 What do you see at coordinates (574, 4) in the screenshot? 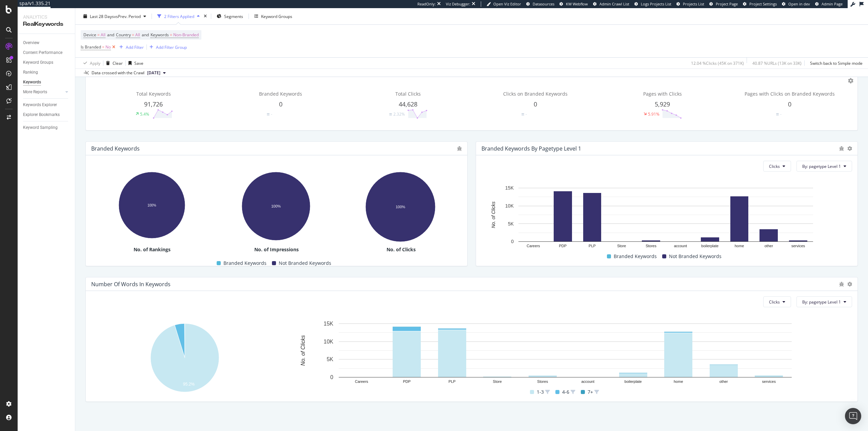
I see `a: KW Webflow` at bounding box center [574, 4].